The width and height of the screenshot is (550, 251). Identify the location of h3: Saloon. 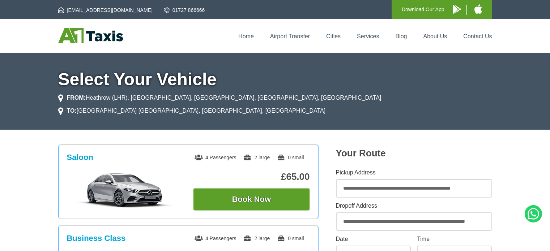
(80, 158).